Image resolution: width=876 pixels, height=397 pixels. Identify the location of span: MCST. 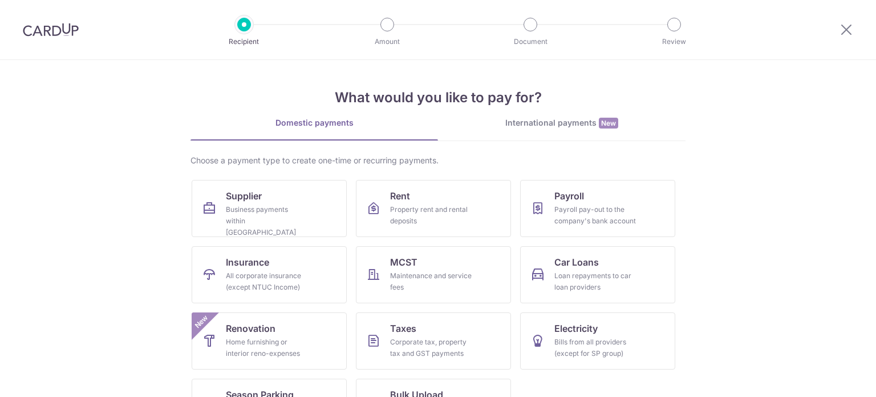
(404, 262).